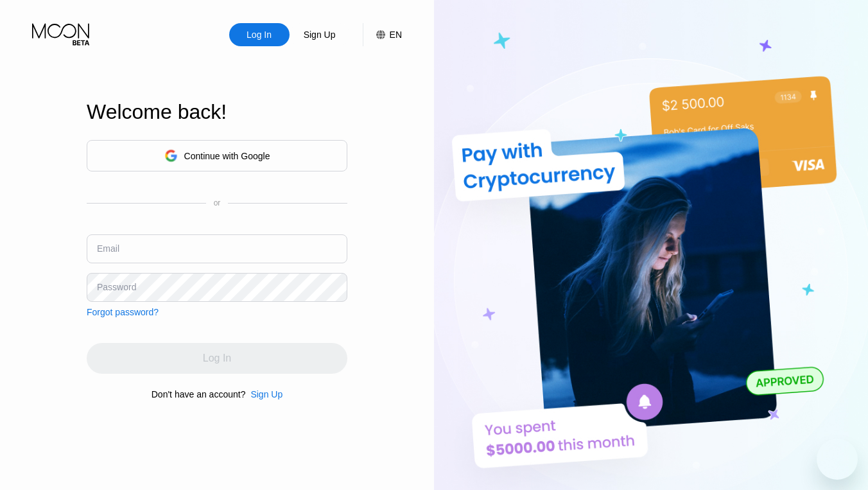 The width and height of the screenshot is (868, 490). What do you see at coordinates (123, 312) in the screenshot?
I see `div: Forgot password?` at bounding box center [123, 312].